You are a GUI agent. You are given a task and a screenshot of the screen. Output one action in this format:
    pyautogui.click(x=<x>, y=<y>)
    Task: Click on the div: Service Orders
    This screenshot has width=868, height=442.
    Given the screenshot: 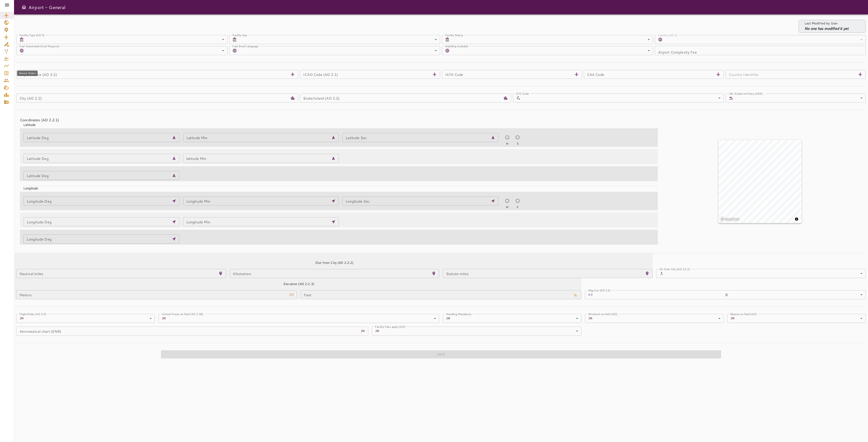 What is the action you would take?
    pyautogui.click(x=27, y=73)
    